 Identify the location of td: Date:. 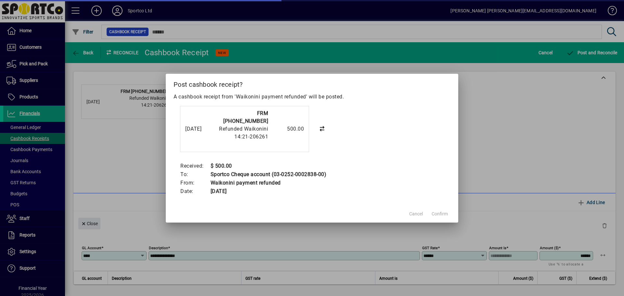
(195, 191).